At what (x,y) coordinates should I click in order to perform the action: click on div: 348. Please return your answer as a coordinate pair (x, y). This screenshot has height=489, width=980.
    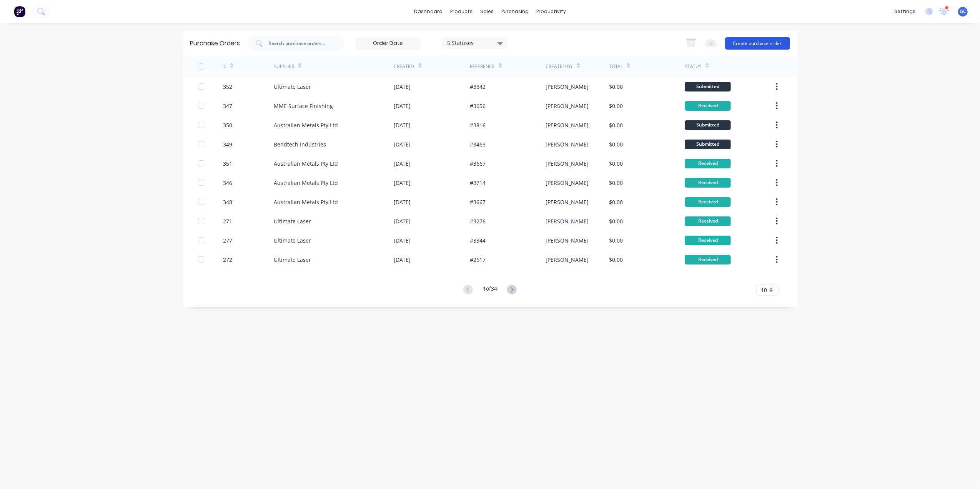
    Looking at the image, I should click on (228, 202).